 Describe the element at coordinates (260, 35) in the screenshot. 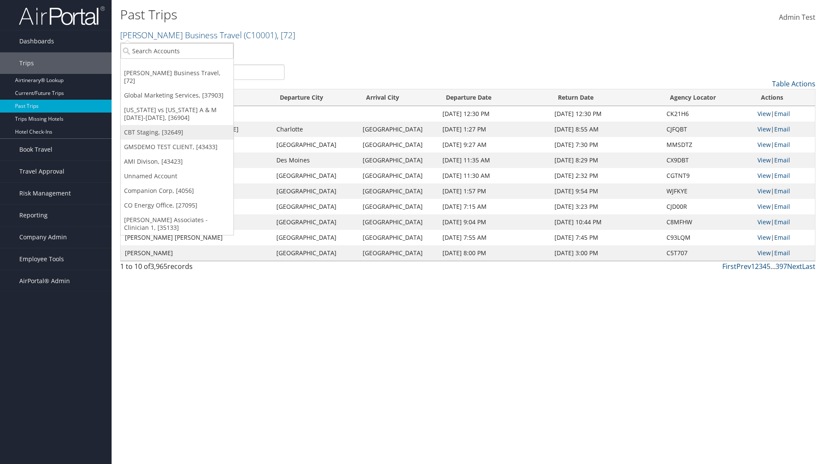

I see `span: ( C10001 )` at that location.